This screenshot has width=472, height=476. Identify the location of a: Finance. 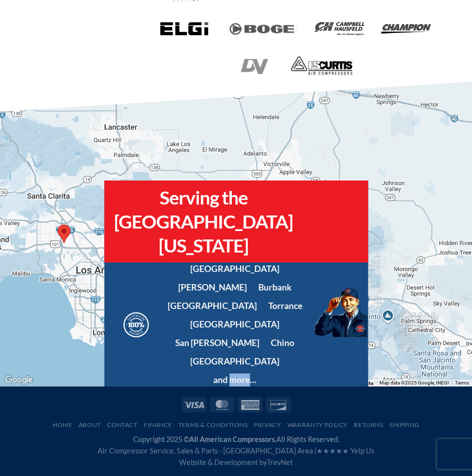
(158, 425).